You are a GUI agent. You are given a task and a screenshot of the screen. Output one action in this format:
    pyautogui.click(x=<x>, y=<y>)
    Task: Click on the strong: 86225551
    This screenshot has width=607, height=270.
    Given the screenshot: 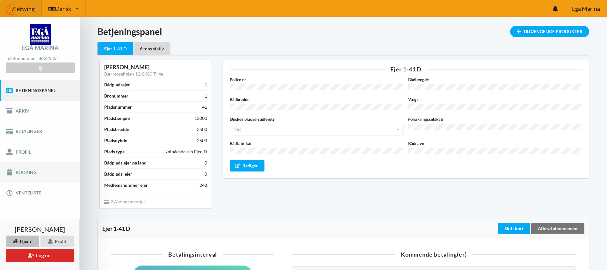 What is the action you would take?
    pyautogui.click(x=49, y=58)
    